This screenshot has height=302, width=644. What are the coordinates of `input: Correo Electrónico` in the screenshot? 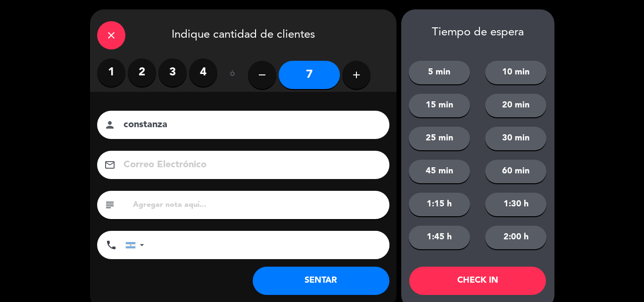 It's located at (250, 165).